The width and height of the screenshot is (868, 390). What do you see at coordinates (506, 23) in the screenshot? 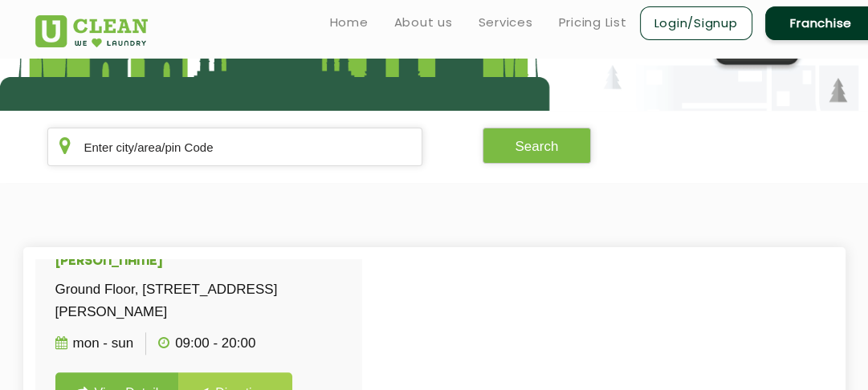
I see `a: Services` at bounding box center [506, 23].